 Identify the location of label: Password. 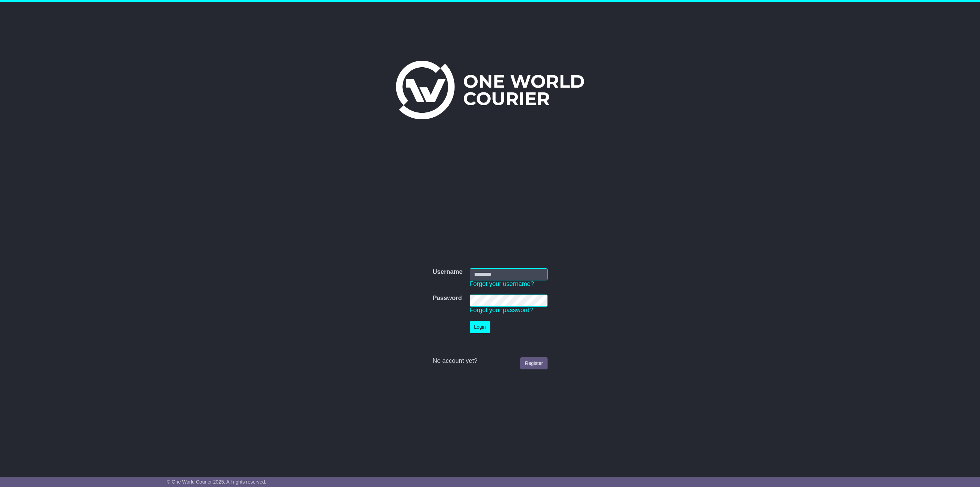
(447, 298).